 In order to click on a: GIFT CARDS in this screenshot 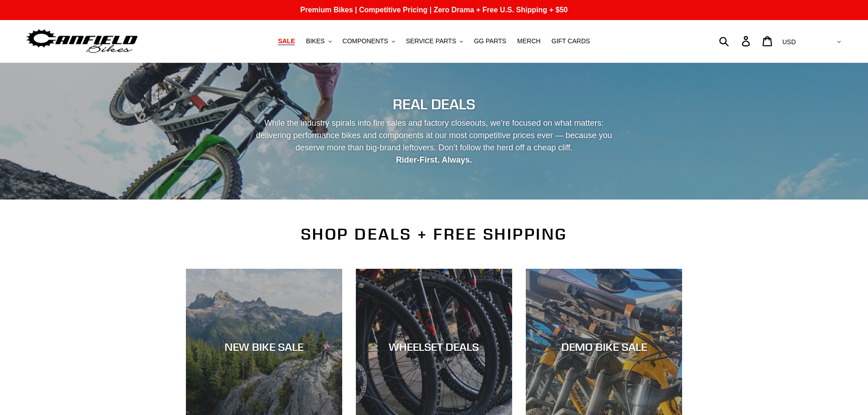, I will do `click(571, 41)`.